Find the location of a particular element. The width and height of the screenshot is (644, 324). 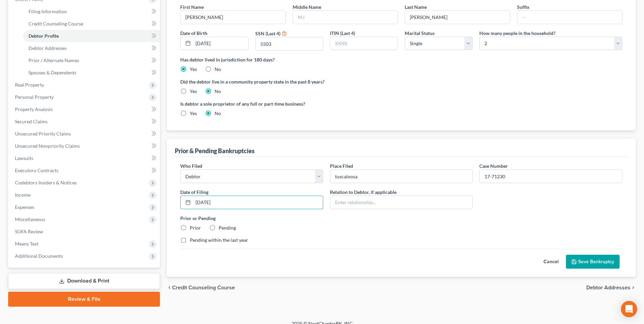

label: First Name is located at coordinates (192, 7).